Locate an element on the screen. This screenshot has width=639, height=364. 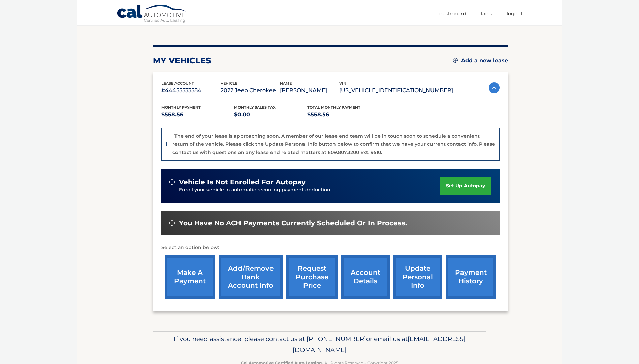
p: 2022 Jeep Cherokee is located at coordinates (250, 91).